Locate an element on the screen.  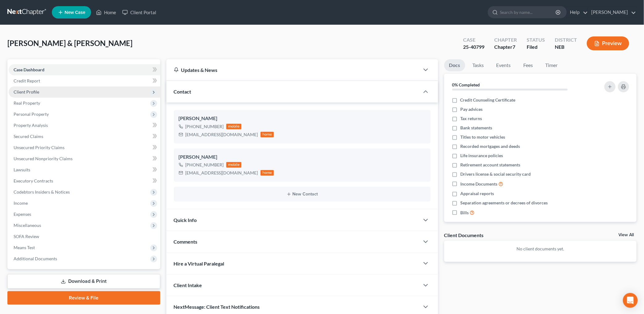
div: Client Documents is located at coordinates (464, 235).